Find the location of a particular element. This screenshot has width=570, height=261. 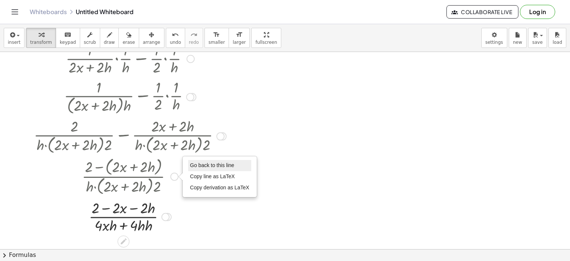

span: Copy line as LaTeX is located at coordinates (212, 176).